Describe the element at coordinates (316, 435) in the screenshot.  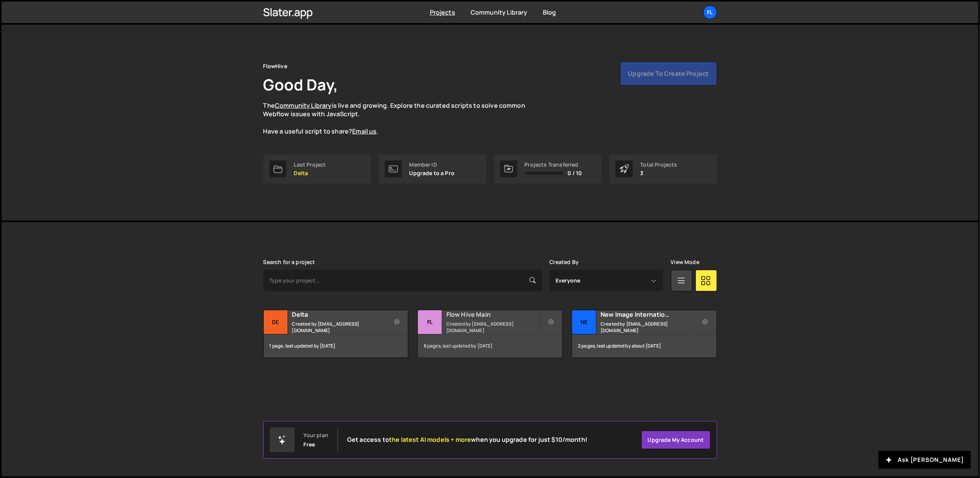
I see `div: Your plan` at that location.